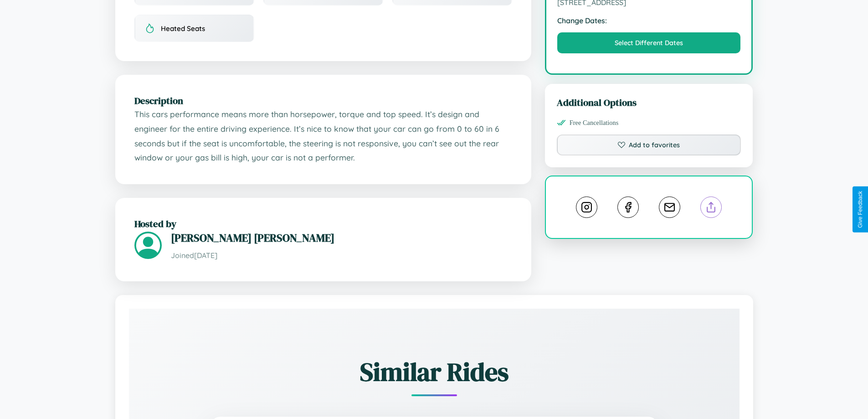 The image size is (868, 419). What do you see at coordinates (434, 371) in the screenshot?
I see `h2: Similar Rides` at bounding box center [434, 371].